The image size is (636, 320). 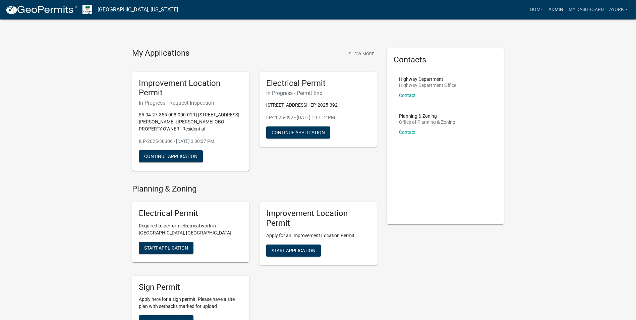 I want to click on a: ayork, so click(x=619, y=10).